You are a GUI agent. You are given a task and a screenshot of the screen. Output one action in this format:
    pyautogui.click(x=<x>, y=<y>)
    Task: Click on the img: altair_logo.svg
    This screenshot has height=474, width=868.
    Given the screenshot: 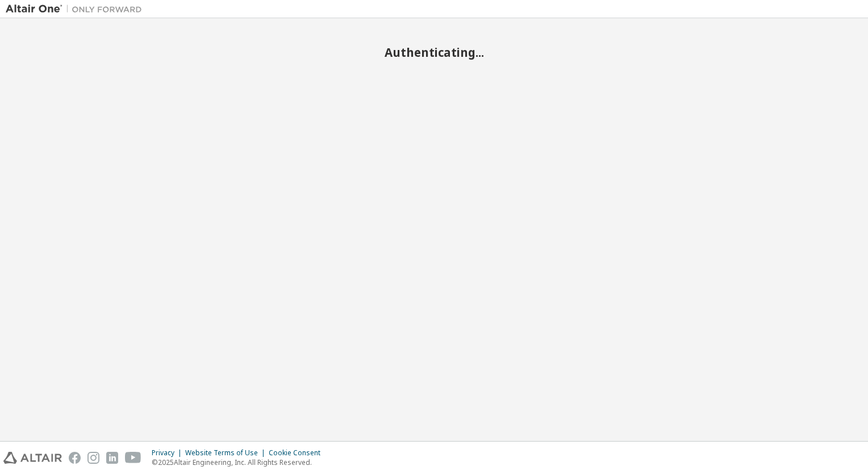 What is the action you would take?
    pyautogui.click(x=33, y=457)
    